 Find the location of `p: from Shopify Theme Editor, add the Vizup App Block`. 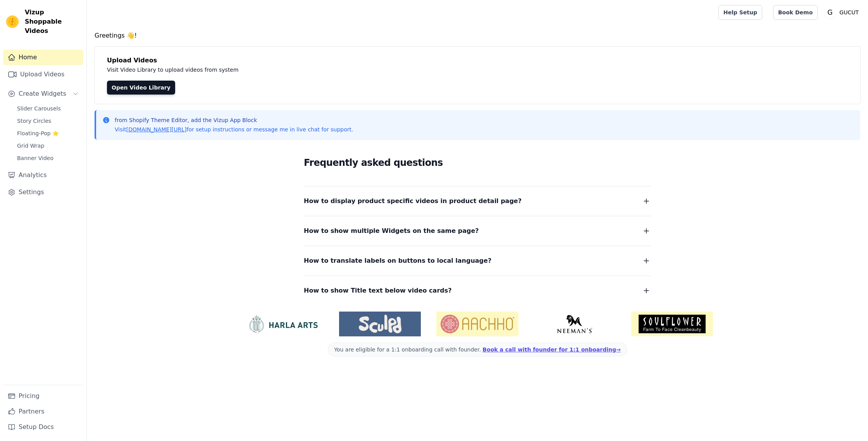

p: from Shopify Theme Editor, add the Vizup App Block is located at coordinates (234, 120).